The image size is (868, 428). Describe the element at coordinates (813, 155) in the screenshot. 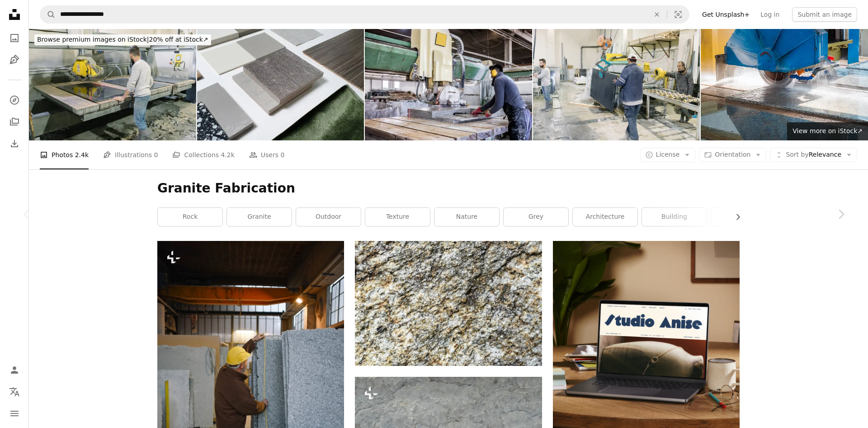

I see `span: Relevance` at that location.